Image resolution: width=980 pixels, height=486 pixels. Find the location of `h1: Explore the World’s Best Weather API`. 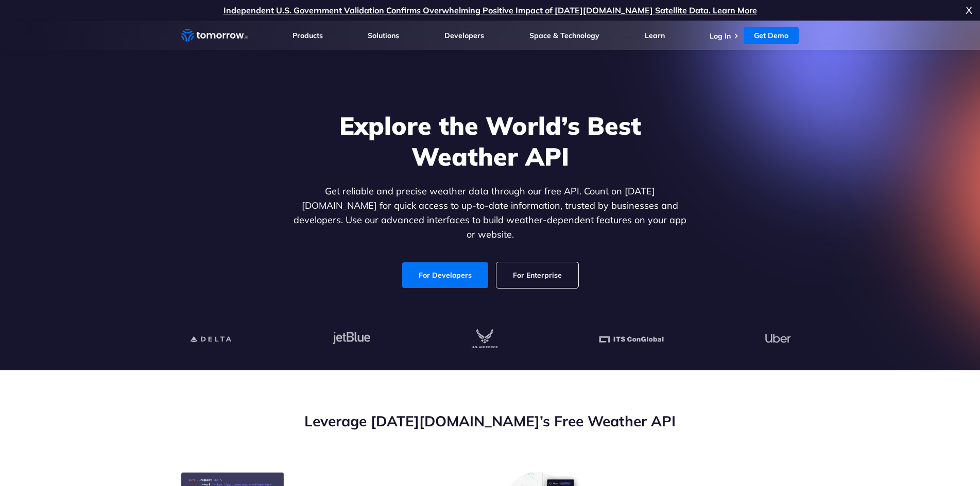

h1: Explore the World’s Best Weather API is located at coordinates (490, 141).